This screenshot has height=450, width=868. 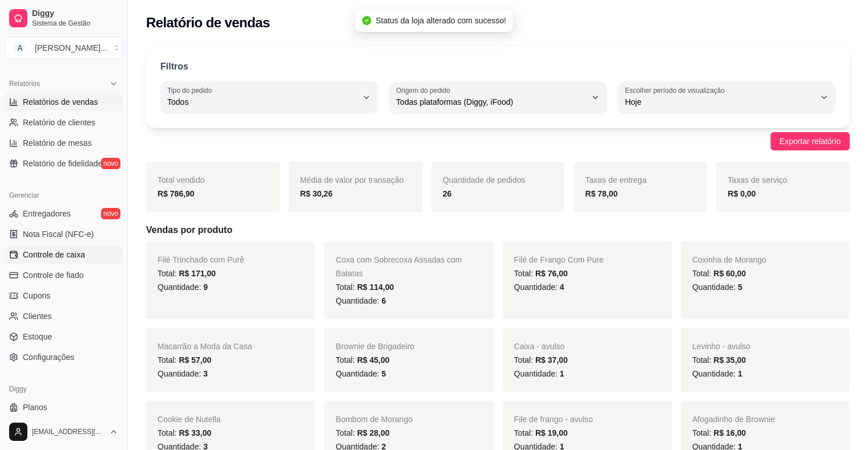 I want to click on span: Status da loja alterado com sucesso!, so click(x=441, y=21).